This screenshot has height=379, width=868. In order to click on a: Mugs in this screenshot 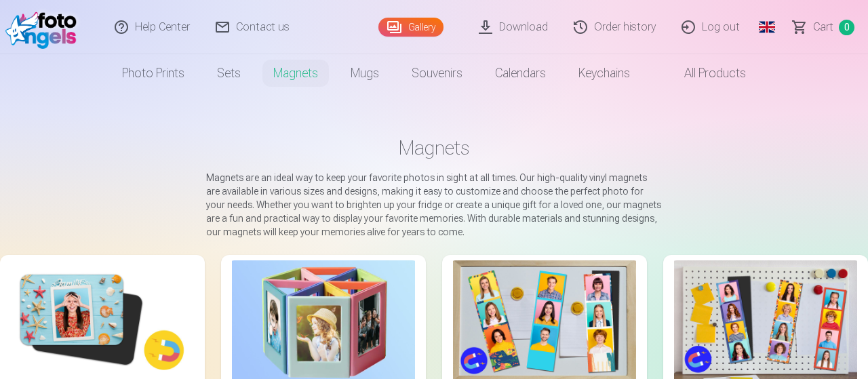, I will do `click(365, 73)`.